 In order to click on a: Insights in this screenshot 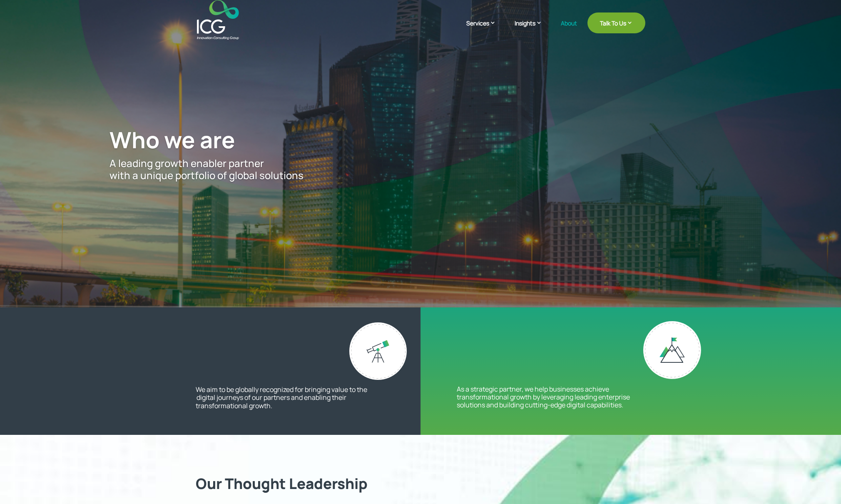, I will do `click(533, 29)`.